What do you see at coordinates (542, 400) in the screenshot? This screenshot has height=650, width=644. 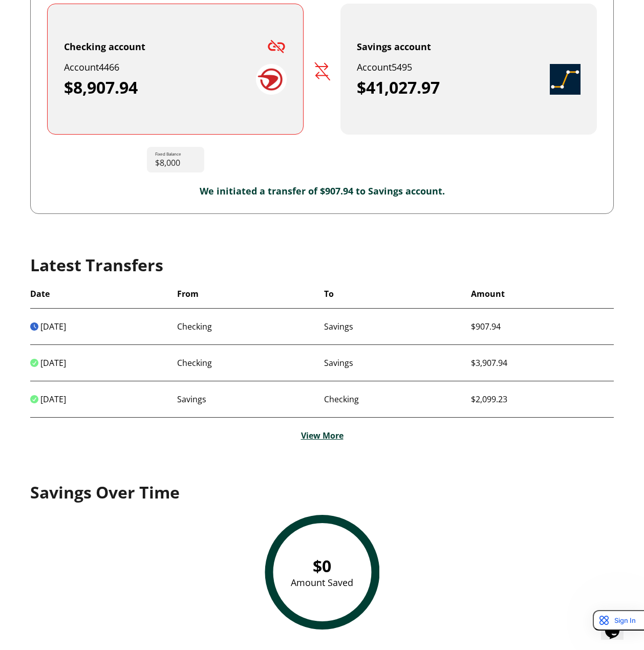 I see `span: $2,099.23` at bounding box center [542, 400].